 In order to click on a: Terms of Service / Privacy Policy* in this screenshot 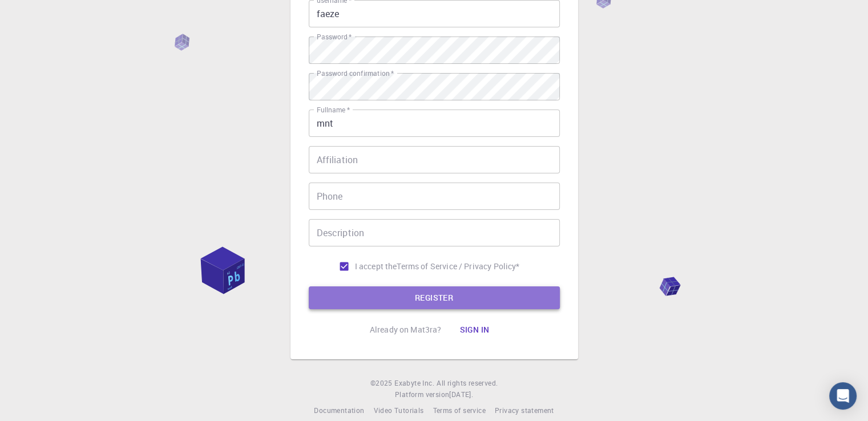, I will do `click(458, 266)`.